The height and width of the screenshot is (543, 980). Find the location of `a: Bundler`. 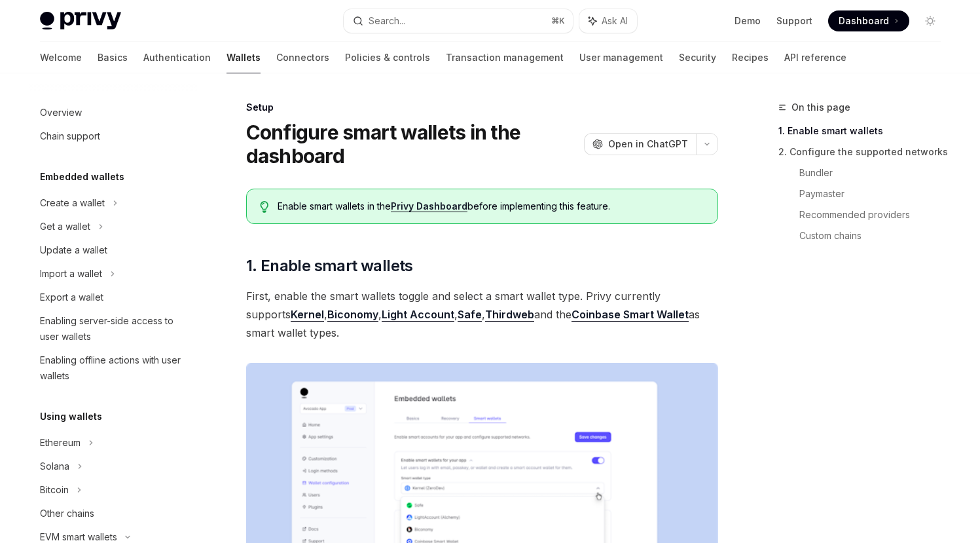

a: Bundler is located at coordinates (875, 173).